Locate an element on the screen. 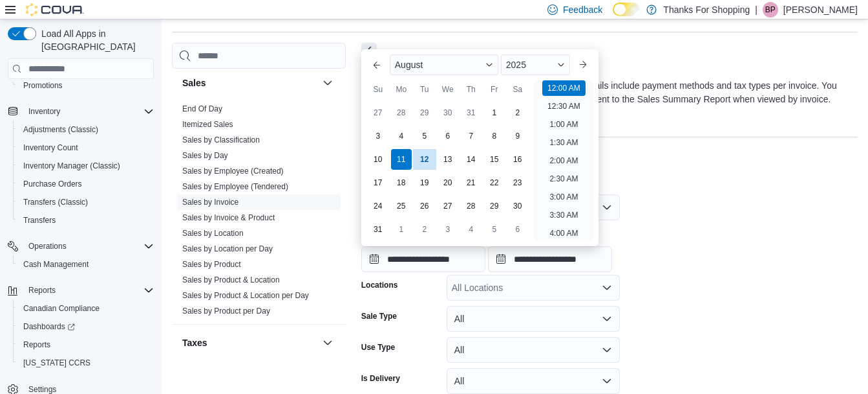  span: BP is located at coordinates (771, 10).